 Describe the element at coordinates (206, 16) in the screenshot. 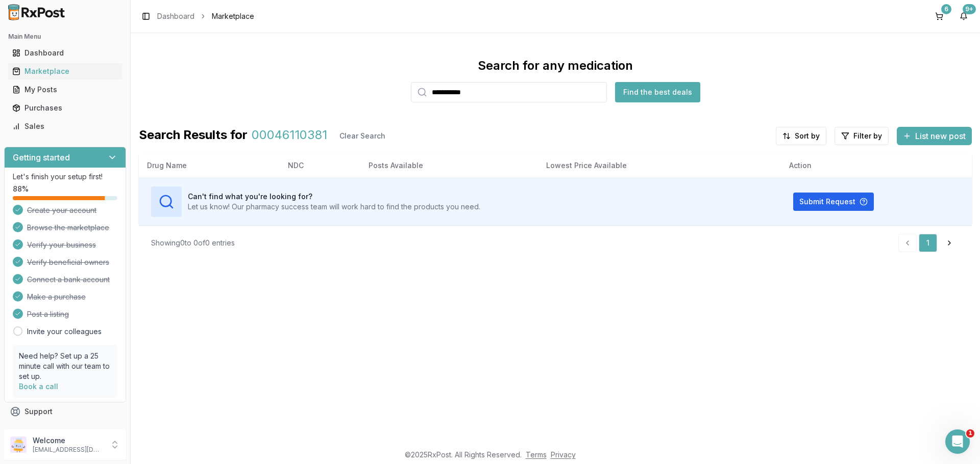

I see `nav: breadcrumb` at that location.